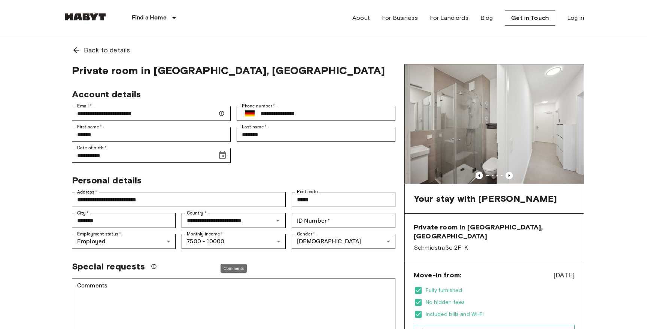 The image size is (647, 329). What do you see at coordinates (222, 113) in the screenshot?
I see `svg: Make sure your email is correct — we'll send your booking details there.` at bounding box center [222, 113].